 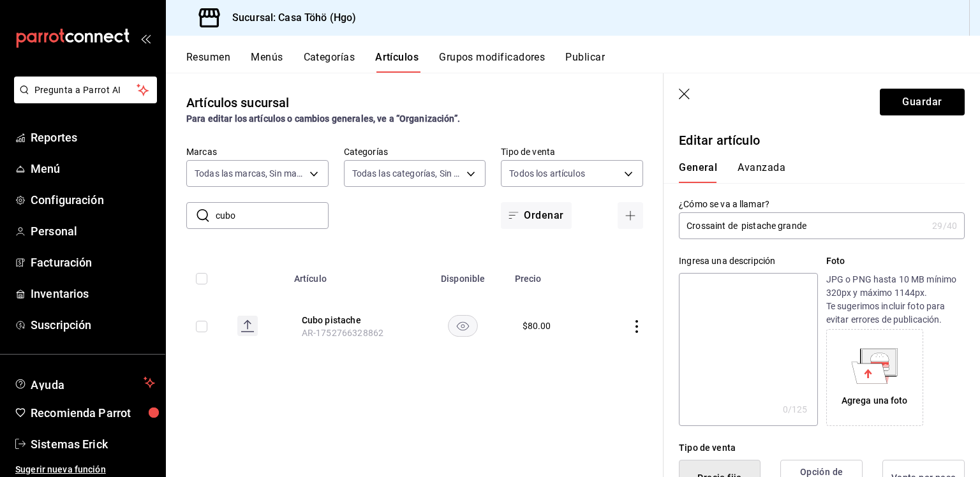 What do you see at coordinates (272, 216) in the screenshot?
I see `input: Buscar artículo` at bounding box center [272, 216].